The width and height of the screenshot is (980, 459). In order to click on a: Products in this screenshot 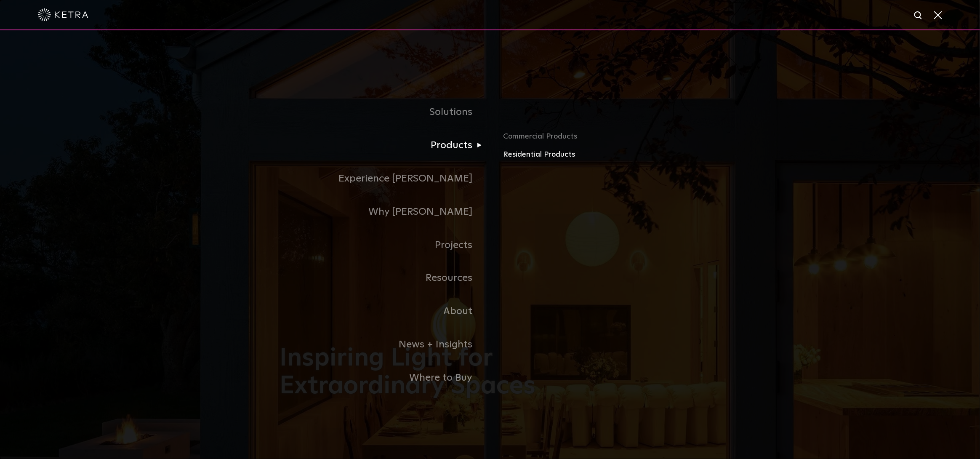, I will do `click(385, 145)`.